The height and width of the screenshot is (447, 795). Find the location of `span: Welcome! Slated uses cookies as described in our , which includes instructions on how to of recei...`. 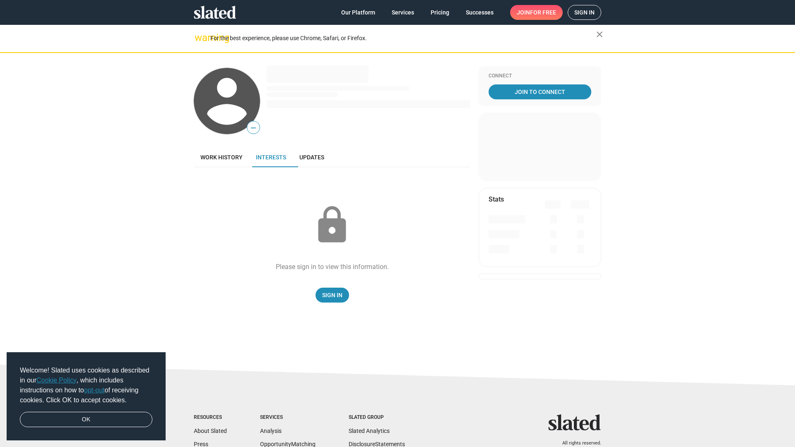

span: Welcome! Slated uses cookies as described in our , which includes instructions on how to of recei... is located at coordinates (86, 386).